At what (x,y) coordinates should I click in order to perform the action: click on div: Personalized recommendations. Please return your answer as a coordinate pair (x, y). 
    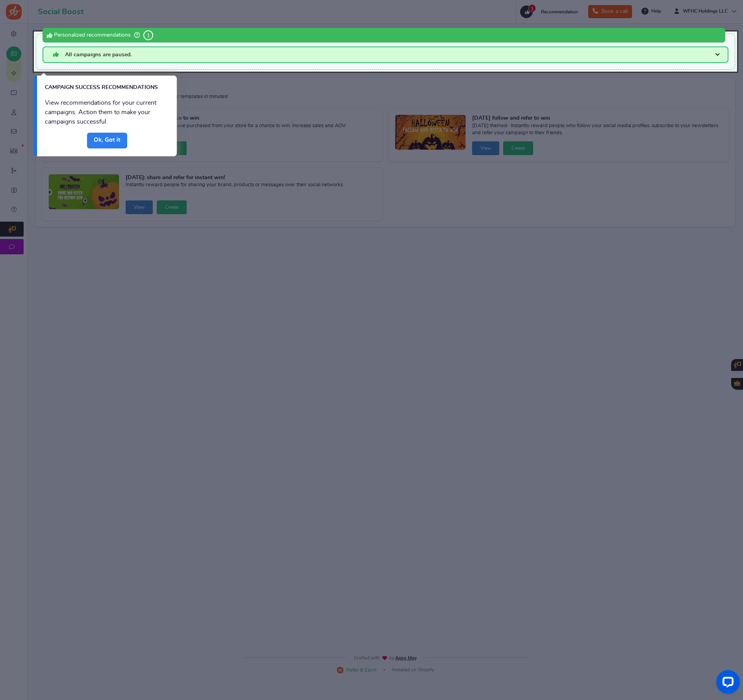
    Looking at the image, I should click on (383, 35).